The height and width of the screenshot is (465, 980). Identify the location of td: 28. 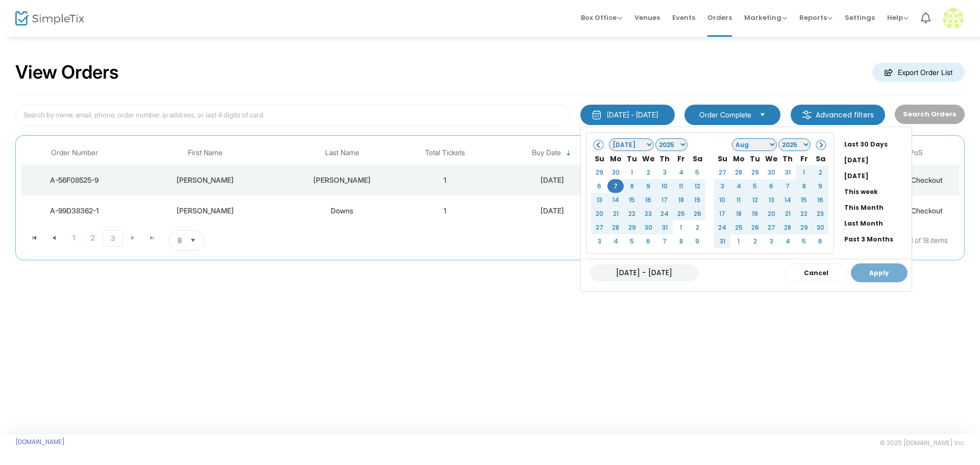
(788, 227).